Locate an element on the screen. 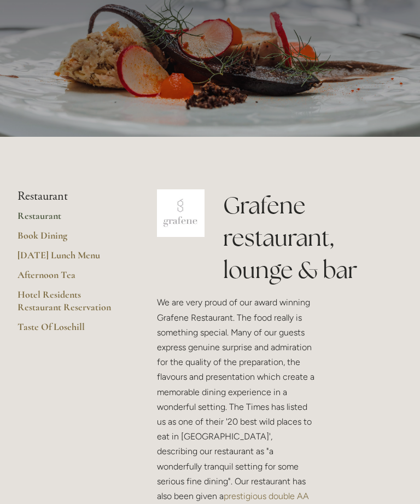  a: Afternoon Tea is located at coordinates (70, 279).